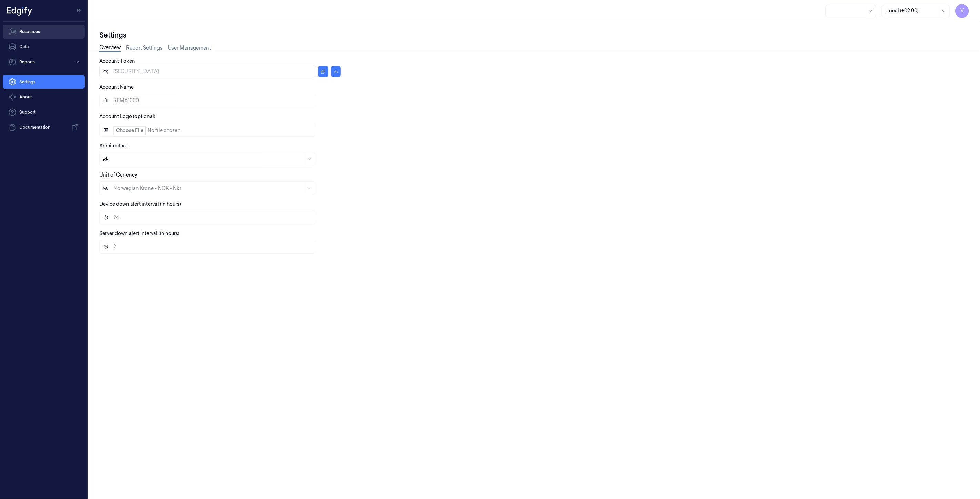  Describe the element at coordinates (44, 47) in the screenshot. I see `a: Data` at that location.